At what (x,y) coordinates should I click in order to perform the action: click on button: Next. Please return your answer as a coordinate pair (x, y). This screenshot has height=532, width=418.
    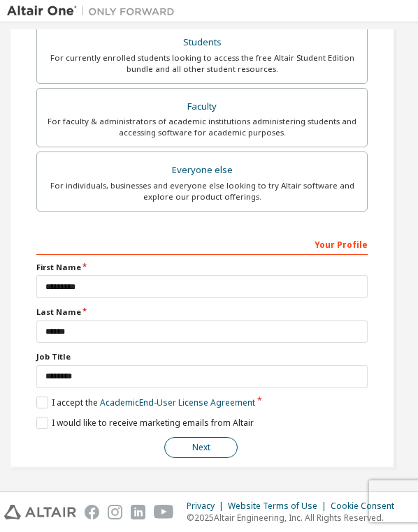
    Looking at the image, I should click on (201, 448).